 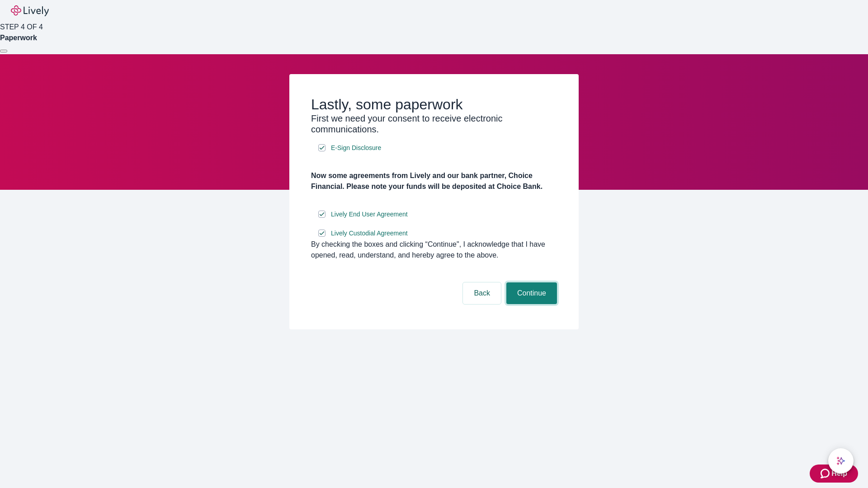 I want to click on h3: First we need your consent to receive electronic communications., so click(x=434, y=124).